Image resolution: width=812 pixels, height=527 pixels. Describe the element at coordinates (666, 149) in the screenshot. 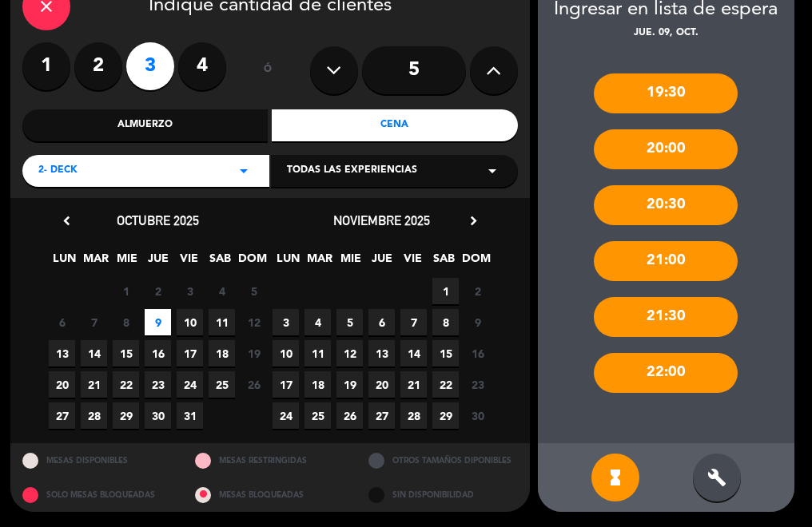

I see `div: 20:00` at that location.